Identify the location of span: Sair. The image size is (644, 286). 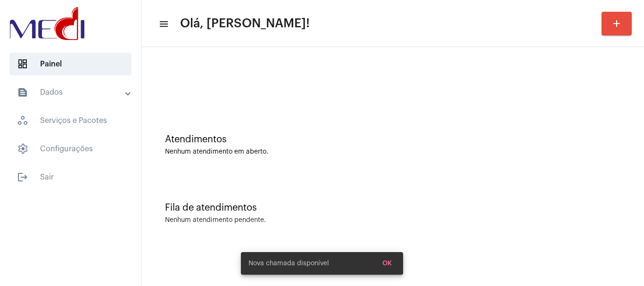
(70, 177).